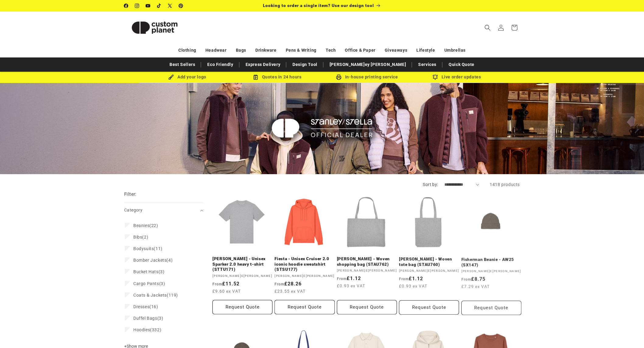 This screenshot has height=348, width=644. What do you see at coordinates (435, 77) in the screenshot?
I see `img: Order updates` at bounding box center [435, 77].